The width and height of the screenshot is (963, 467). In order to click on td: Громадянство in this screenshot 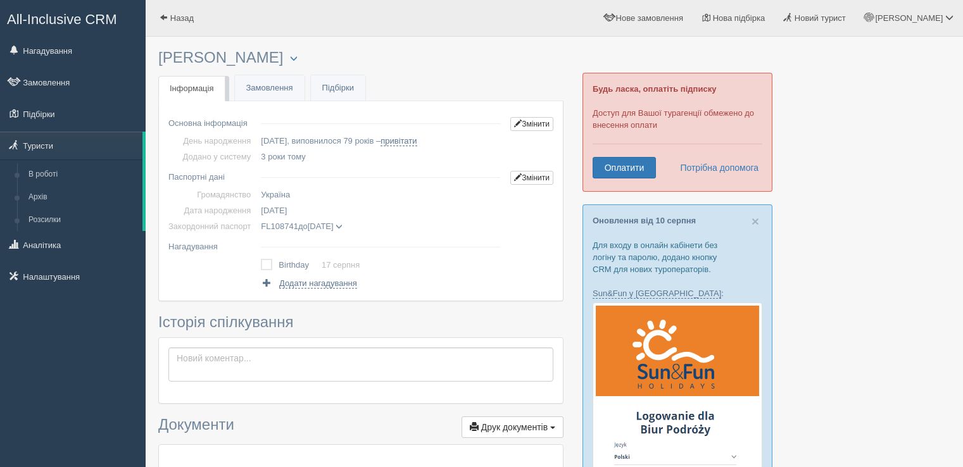, I will do `click(212, 194)`.